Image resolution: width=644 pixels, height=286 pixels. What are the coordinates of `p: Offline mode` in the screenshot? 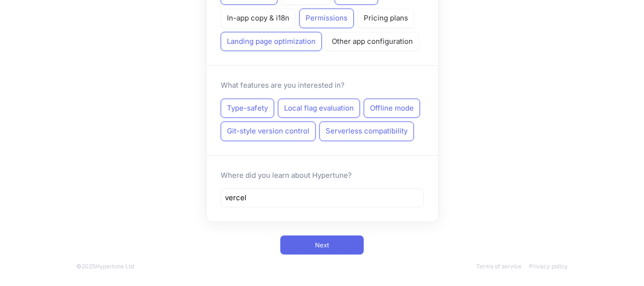 It's located at (392, 108).